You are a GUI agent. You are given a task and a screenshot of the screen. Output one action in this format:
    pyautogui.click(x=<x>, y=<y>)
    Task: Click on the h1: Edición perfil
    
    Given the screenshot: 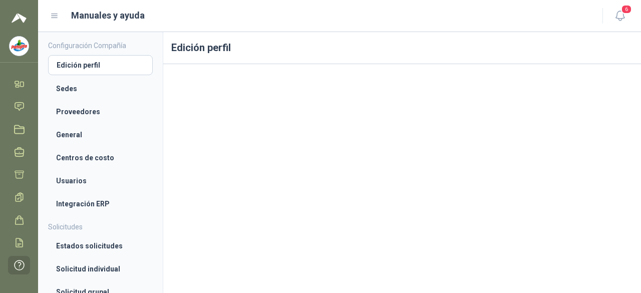 What is the action you would take?
    pyautogui.click(x=402, y=48)
    